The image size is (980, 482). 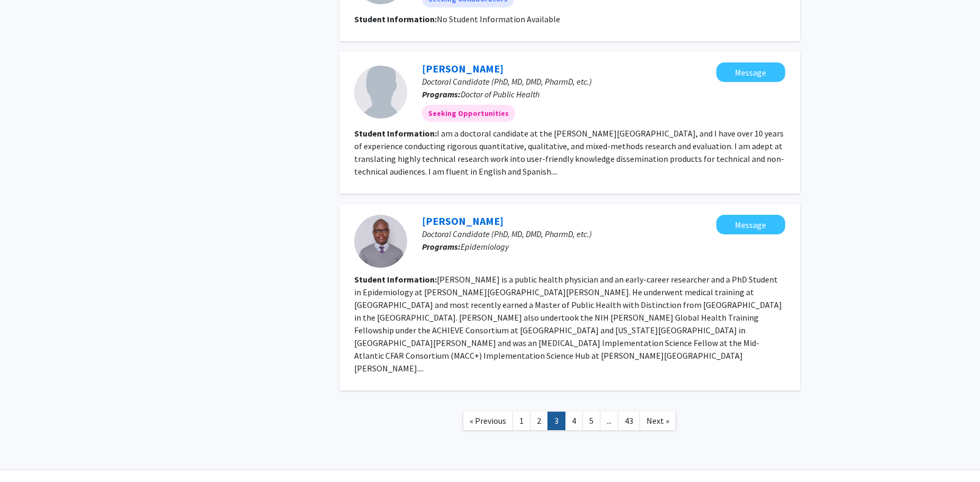 What do you see at coordinates (574, 420) in the screenshot?
I see `a: 4` at bounding box center [574, 420].